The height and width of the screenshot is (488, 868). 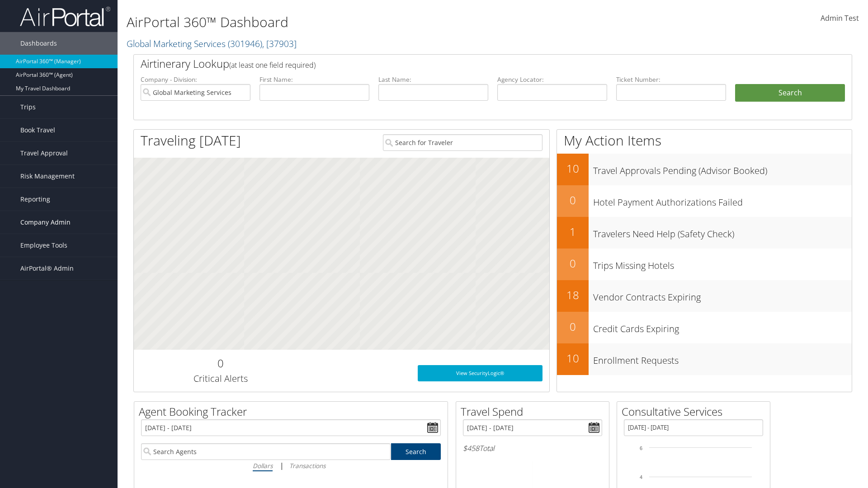 What do you see at coordinates (293, 412) in the screenshot?
I see `h2: Agent Booking Tracker` at bounding box center [293, 412].